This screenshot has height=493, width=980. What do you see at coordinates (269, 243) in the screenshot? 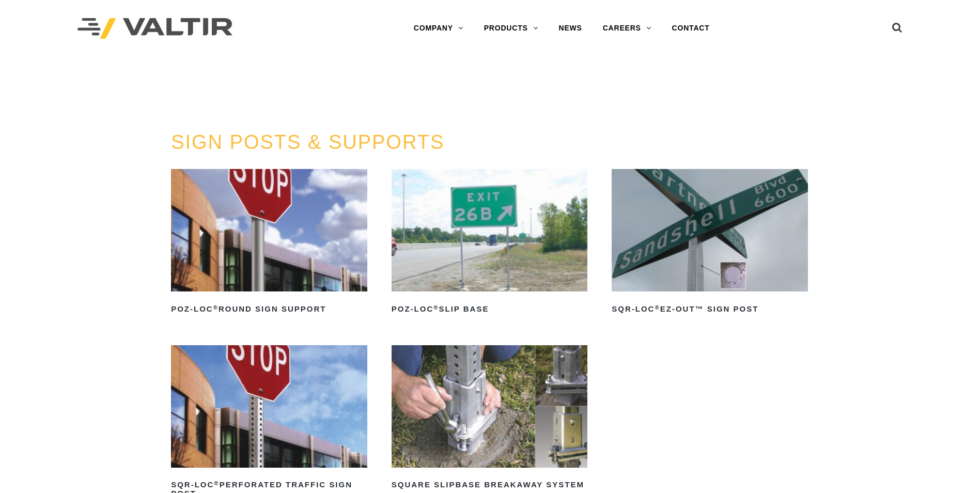
I see `a: POZ-LOC®Round Sign Support` at bounding box center [269, 243].